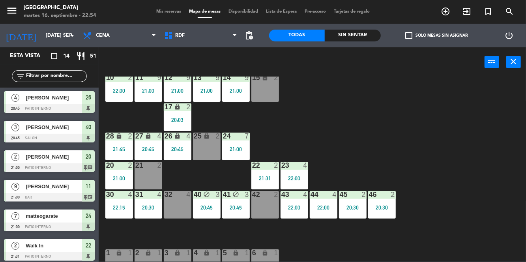  What do you see at coordinates (436, 35) in the screenshot?
I see `label: Solo mesas sin asignar` at bounding box center [436, 35].